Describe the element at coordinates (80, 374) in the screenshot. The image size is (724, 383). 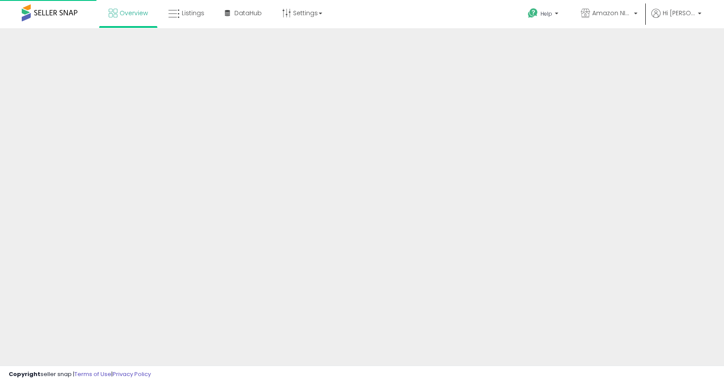
I see `div: seller snap | |` at that location.